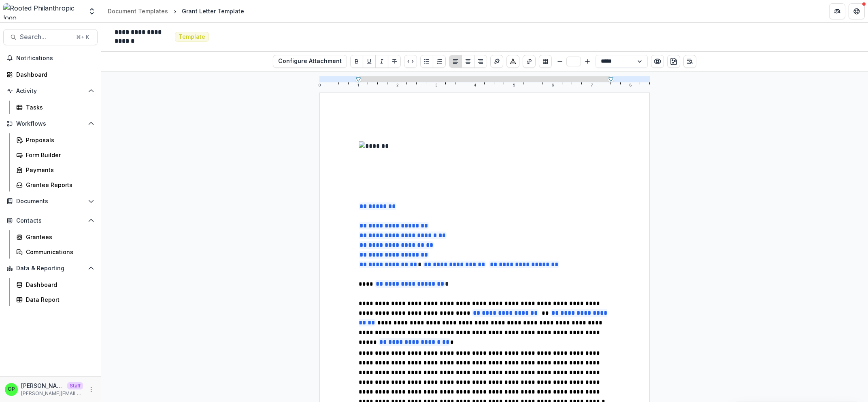 The height and width of the screenshot is (402, 868). What do you see at coordinates (50, 58) in the screenshot?
I see `button: Notifications` at bounding box center [50, 58].